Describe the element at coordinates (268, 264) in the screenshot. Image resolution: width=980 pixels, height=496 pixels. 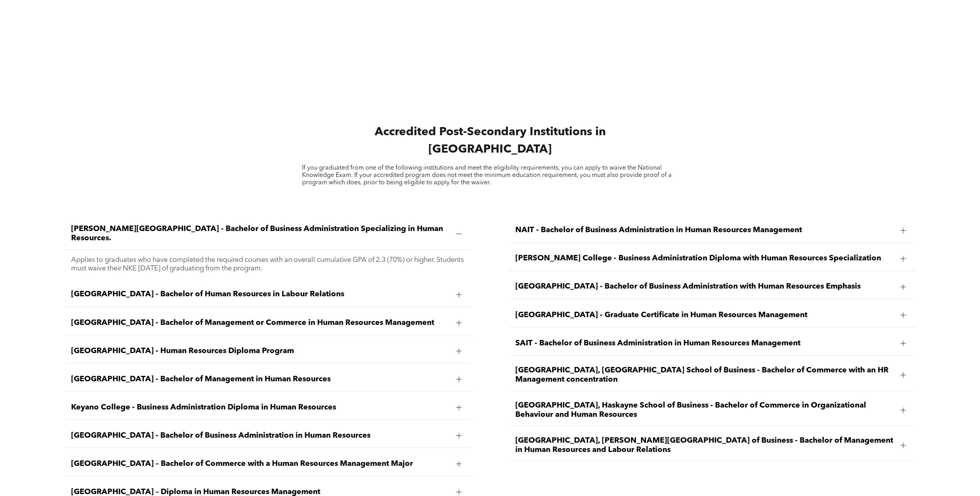
I see `p: Applies to graduates who have completed the required courses with an overall cumulative GPA of 2....` at that location.